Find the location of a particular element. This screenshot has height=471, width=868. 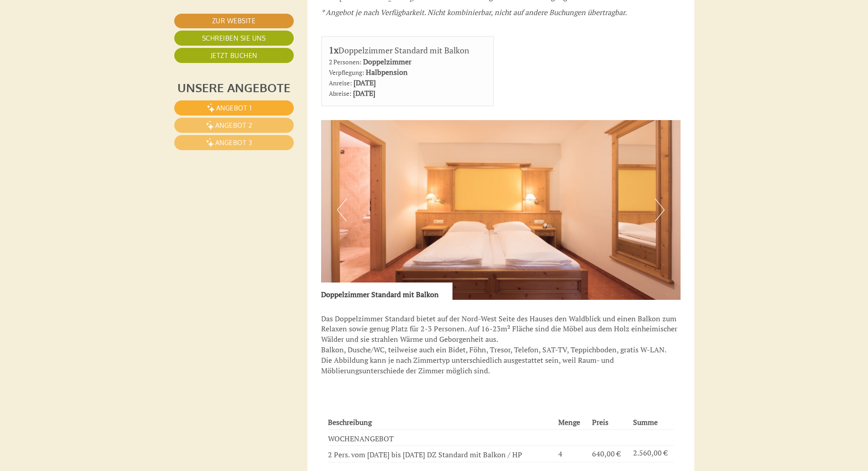

small: 2 Personen: is located at coordinates (345, 62).